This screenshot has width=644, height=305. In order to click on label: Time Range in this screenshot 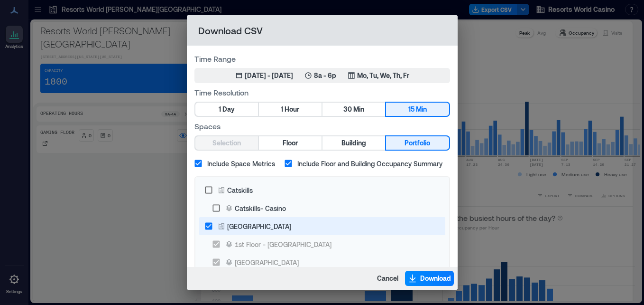, I will do `click(322, 59)`.